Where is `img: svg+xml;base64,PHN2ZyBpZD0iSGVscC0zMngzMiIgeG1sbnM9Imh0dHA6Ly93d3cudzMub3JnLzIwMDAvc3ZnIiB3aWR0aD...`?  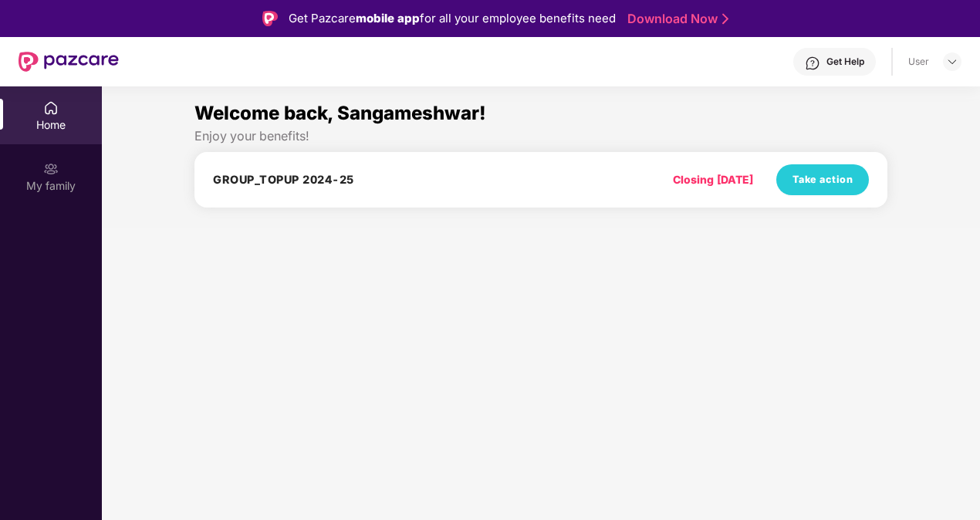
img: svg+xml;base64,PHN2ZyBpZD0iSGVscC0zMngzMiIgeG1sbnM9Imh0dHA6Ly93d3cudzMub3JnLzIwMDAvc3ZnIiB3aWR0aD... is located at coordinates (812, 63).